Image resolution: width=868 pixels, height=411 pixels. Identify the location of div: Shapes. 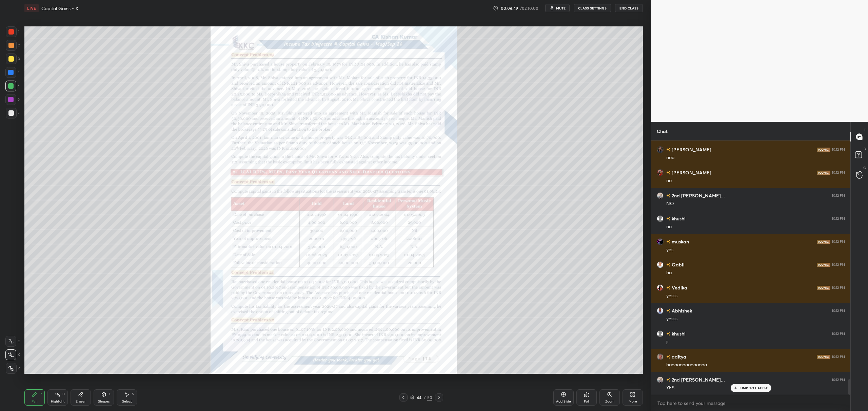
(104, 402).